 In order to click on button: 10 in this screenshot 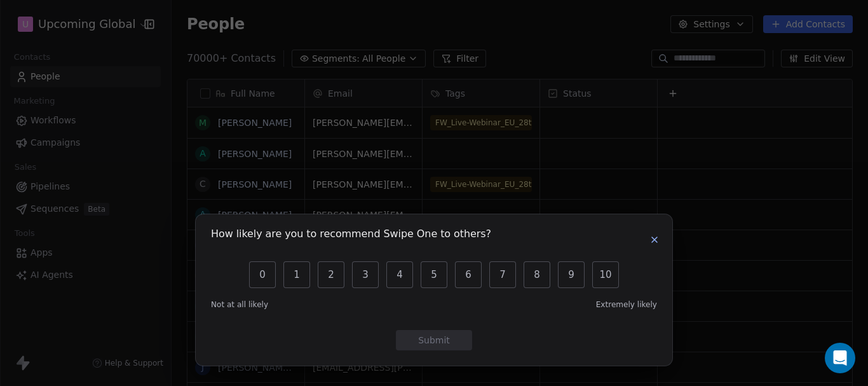, I will do `click(605, 275)`.